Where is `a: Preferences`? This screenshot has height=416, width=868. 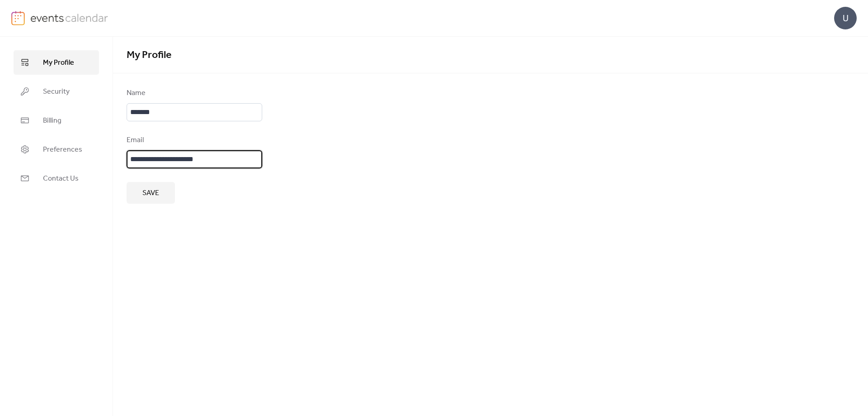
a: Preferences is located at coordinates (56, 150).